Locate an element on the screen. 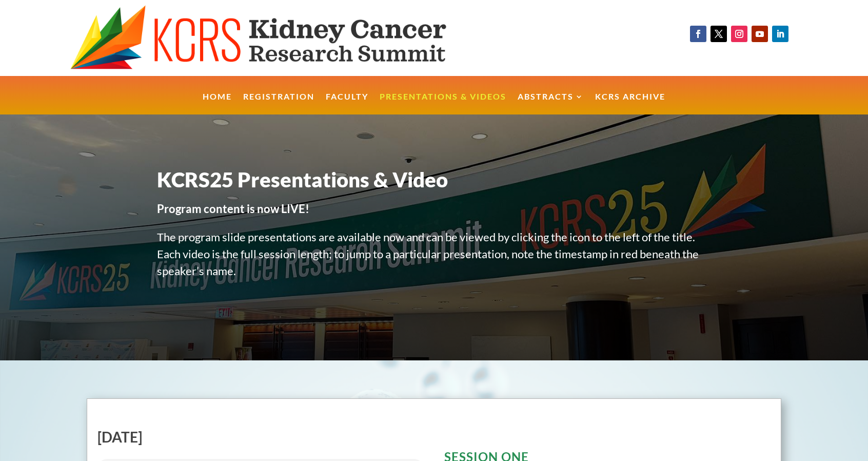  a: Follow on Youtube is located at coordinates (760, 34).